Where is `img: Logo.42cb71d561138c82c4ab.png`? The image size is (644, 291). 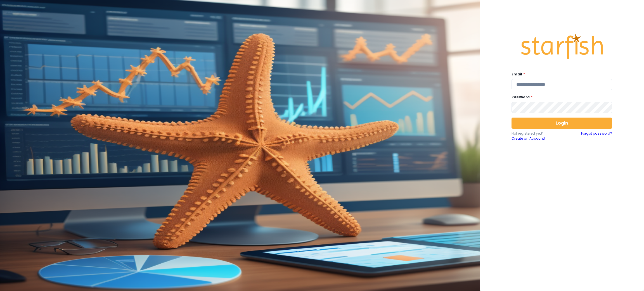 img: Logo.42cb71d561138c82c4ab.png is located at coordinates (562, 47).